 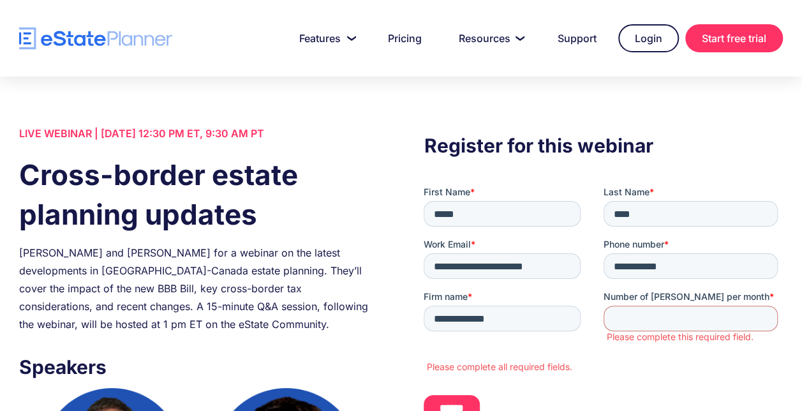 I want to click on h1: Cross-border estate planning updates, so click(x=198, y=195).